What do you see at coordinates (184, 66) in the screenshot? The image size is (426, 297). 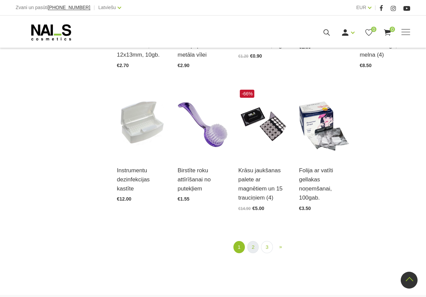 I see `span: €2.90` at bounding box center [184, 66].